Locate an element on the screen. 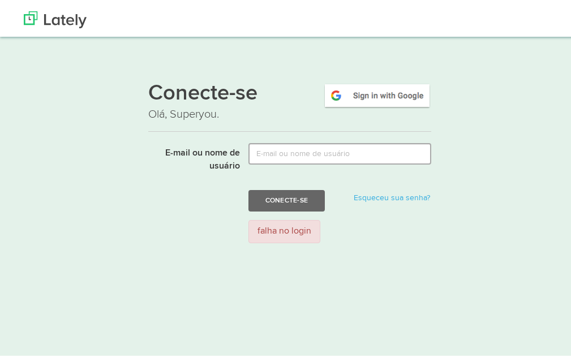 The width and height of the screenshot is (571, 358). font: Olá, Superyou. is located at coordinates (183, 112).